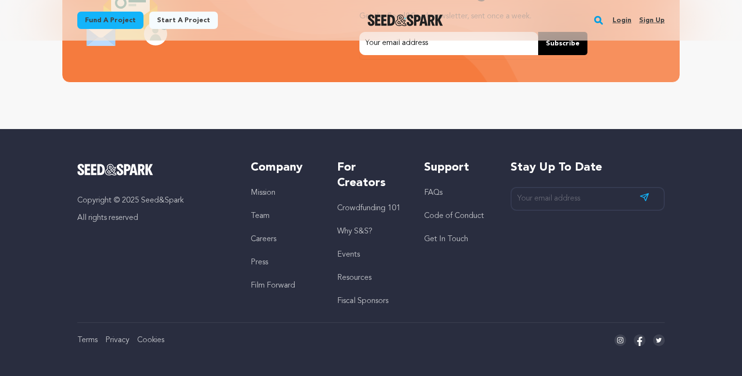 This screenshot has height=376, width=742. I want to click on a: Resources, so click(354, 278).